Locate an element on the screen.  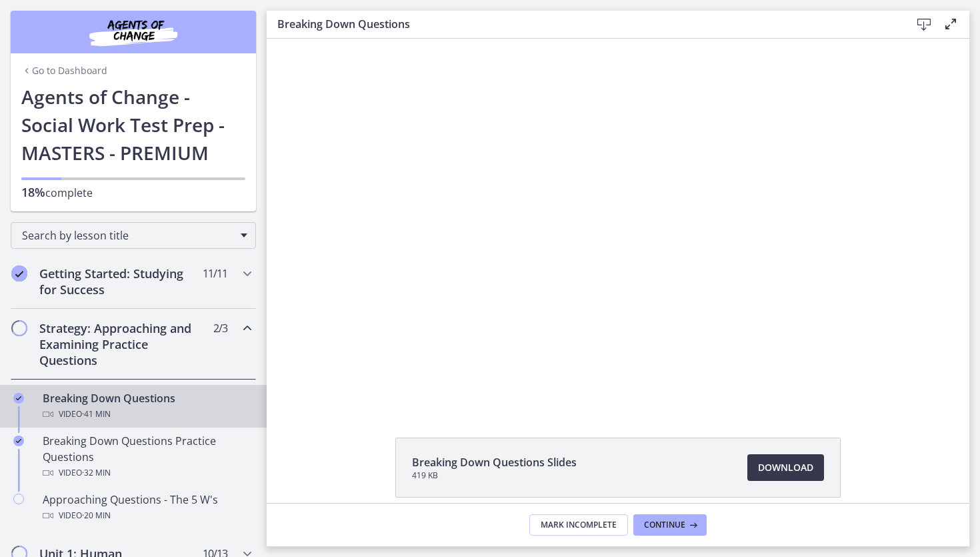
h2: Getting Started: Studying for Success is located at coordinates (120, 281).